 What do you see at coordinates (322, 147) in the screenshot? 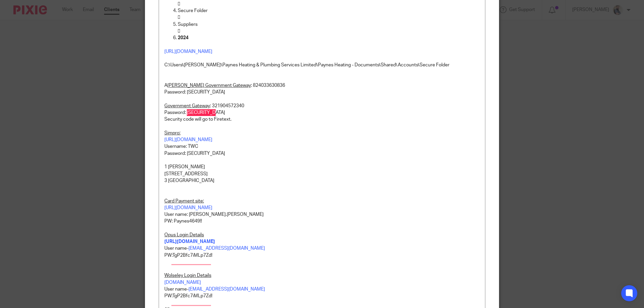
I see `p: Username: TWC` at bounding box center [322, 147].